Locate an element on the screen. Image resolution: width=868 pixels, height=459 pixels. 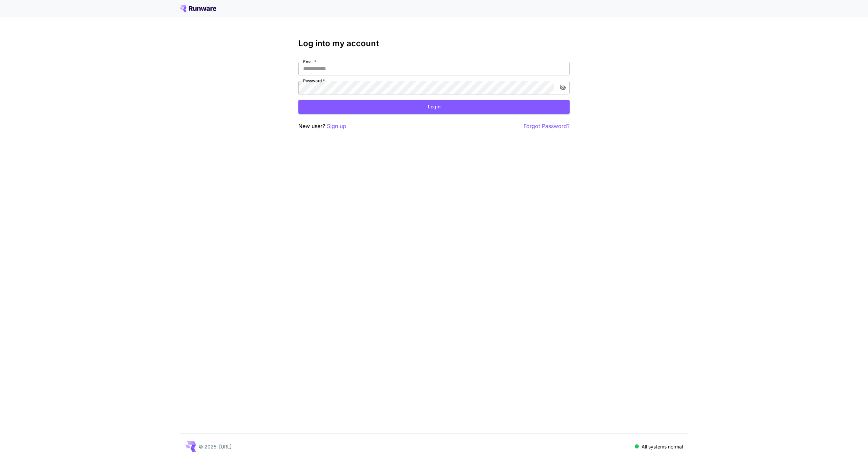
p: All systems normal is located at coordinates (662, 446).